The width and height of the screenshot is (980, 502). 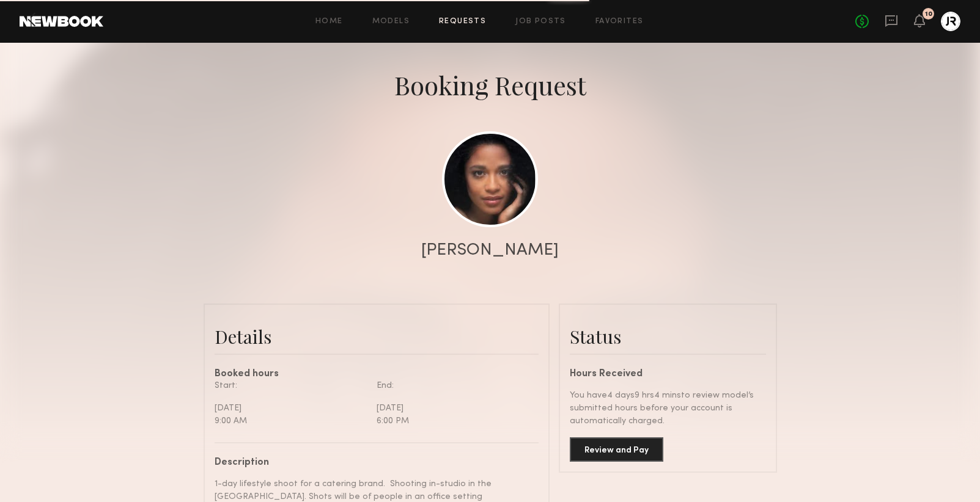 What do you see at coordinates (376, 336) in the screenshot?
I see `div: Details` at bounding box center [376, 336].